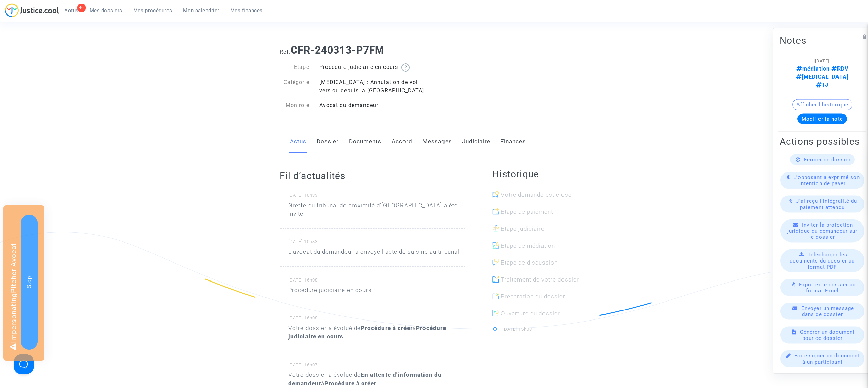 The height and width of the screenshot is (388, 868). Describe the element at coordinates (298, 142) in the screenshot. I see `a: Actus` at that location.